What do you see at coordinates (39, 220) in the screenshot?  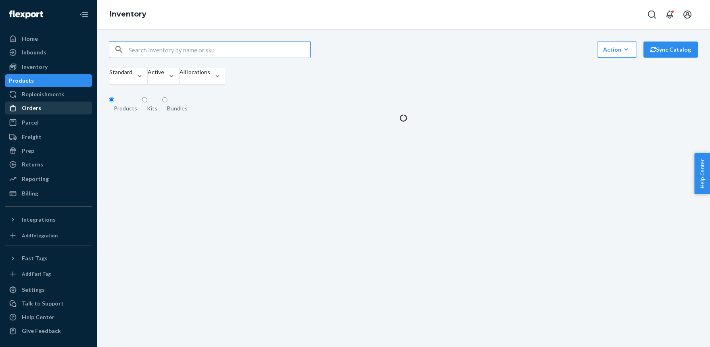 I see `div: Integrations` at bounding box center [39, 220].